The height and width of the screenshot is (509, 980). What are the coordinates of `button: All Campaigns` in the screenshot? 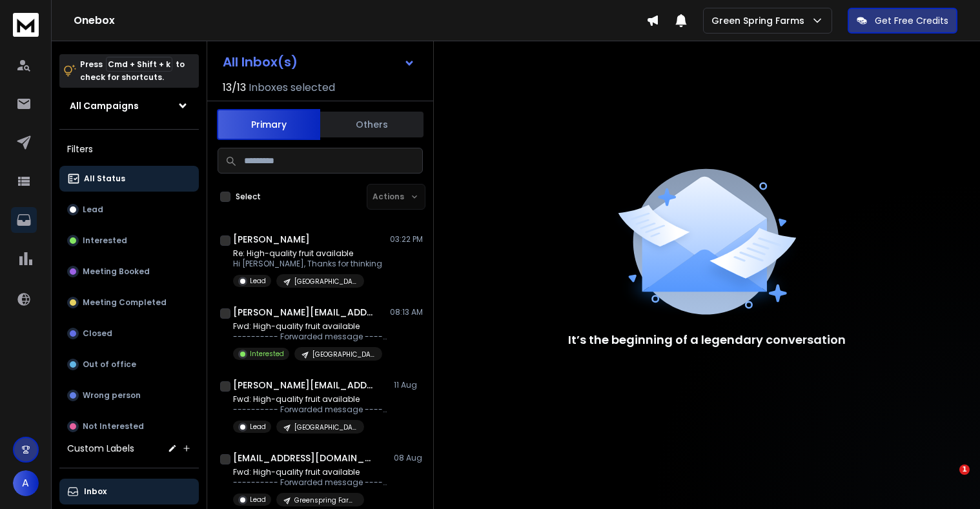 It's located at (129, 106).